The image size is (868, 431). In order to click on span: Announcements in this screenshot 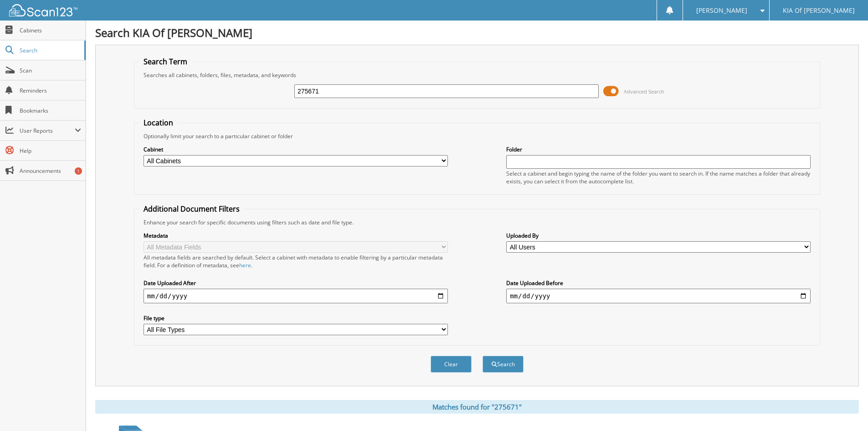, I will do `click(50, 170)`.